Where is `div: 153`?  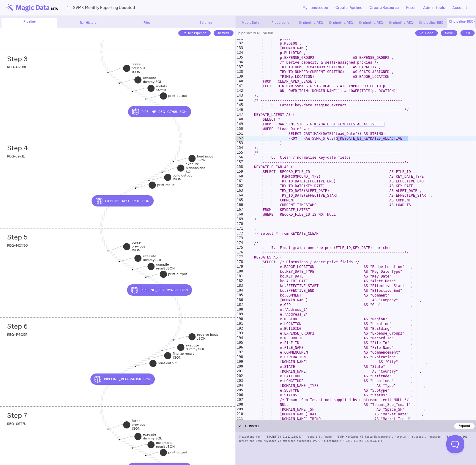
div: 153 is located at coordinates (240, 143).